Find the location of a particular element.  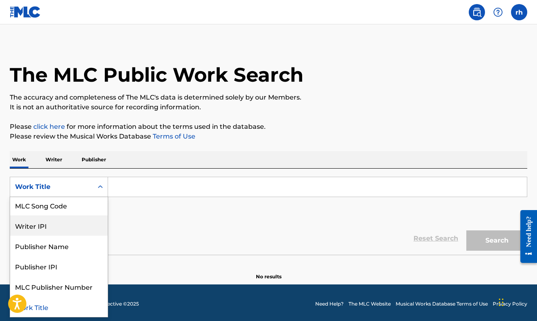

p: Work is located at coordinates (19, 160).